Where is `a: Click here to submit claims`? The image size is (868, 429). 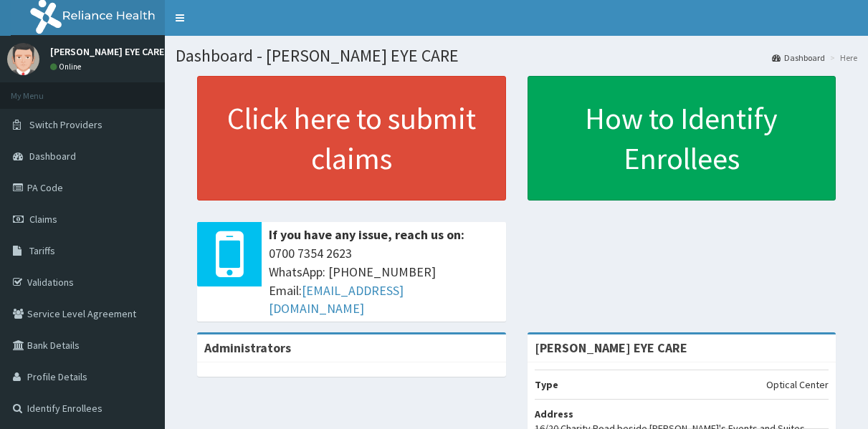
a: Click here to submit claims is located at coordinates (351, 138).